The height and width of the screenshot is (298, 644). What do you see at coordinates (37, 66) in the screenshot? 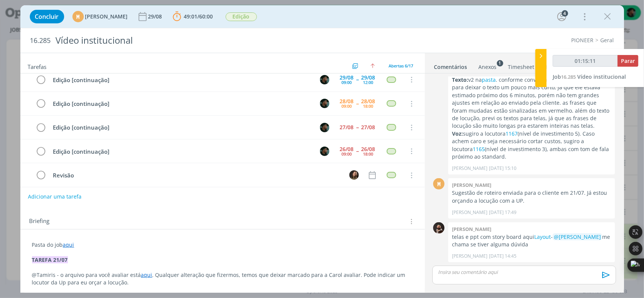
I see `span: Tarefas` at bounding box center [37, 66].